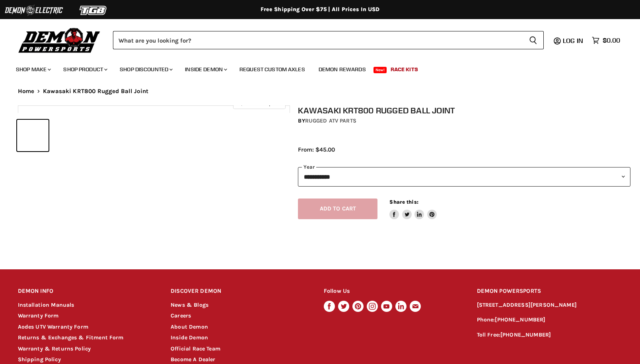 This screenshot has height=364, width=640. I want to click on a: Shop Make, so click(33, 69).